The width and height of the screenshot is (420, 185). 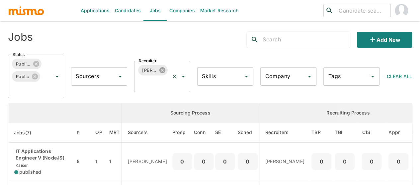 I want to click on th: Client Interview Scheduled, so click(x=371, y=133).